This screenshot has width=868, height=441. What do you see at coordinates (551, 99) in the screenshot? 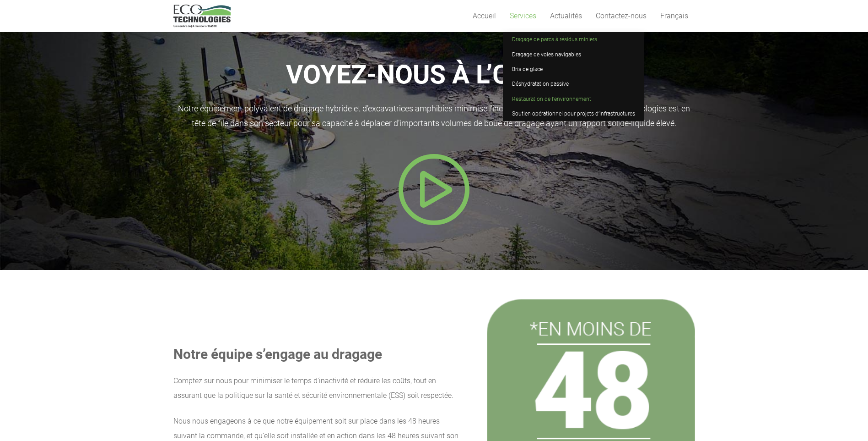
I see `span: Restauration de l’environnement` at bounding box center [551, 99].